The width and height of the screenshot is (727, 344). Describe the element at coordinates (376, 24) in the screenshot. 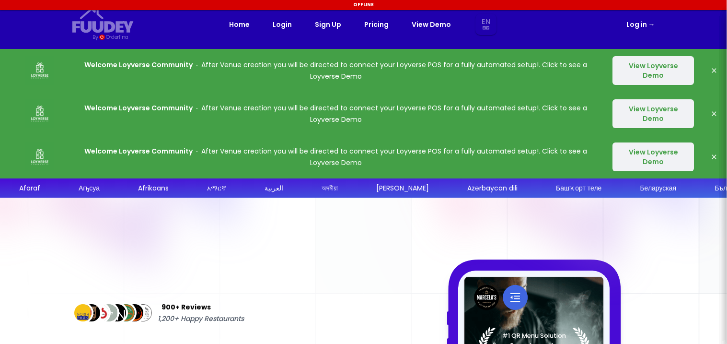

I see `a: Pricing` at that location.